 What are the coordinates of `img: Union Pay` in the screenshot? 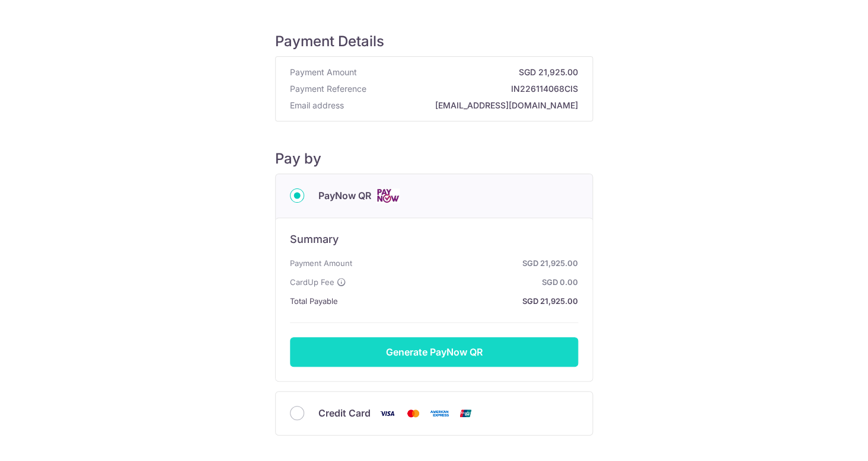 It's located at (465, 413).